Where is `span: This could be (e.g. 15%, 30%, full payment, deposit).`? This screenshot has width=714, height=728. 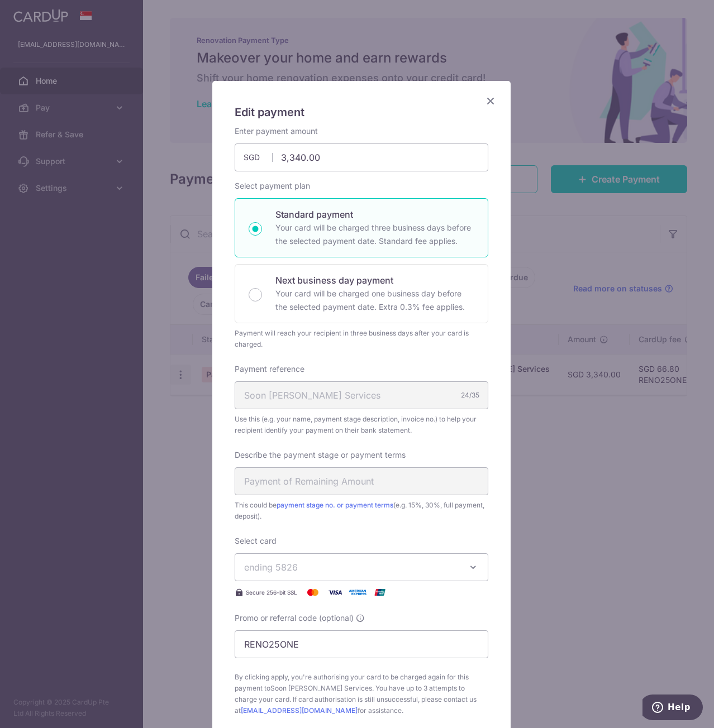 span: This could be (e.g. 15%, 30%, full payment, deposit). is located at coordinates (361, 510).